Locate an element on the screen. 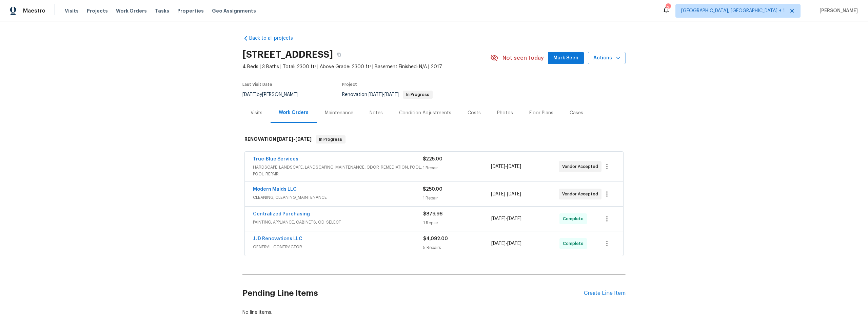  div: 5 Repairs is located at coordinates (457, 247).